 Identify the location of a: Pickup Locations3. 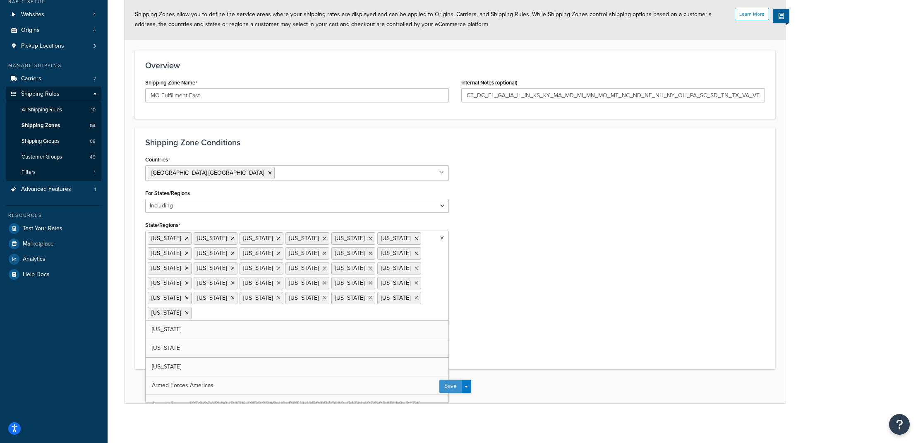
(54, 46).